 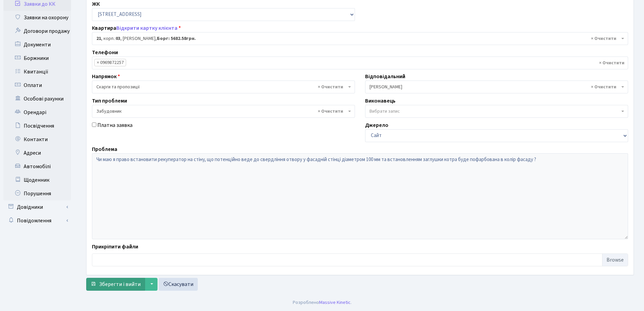 I want to click on label: Джерело, so click(x=377, y=125).